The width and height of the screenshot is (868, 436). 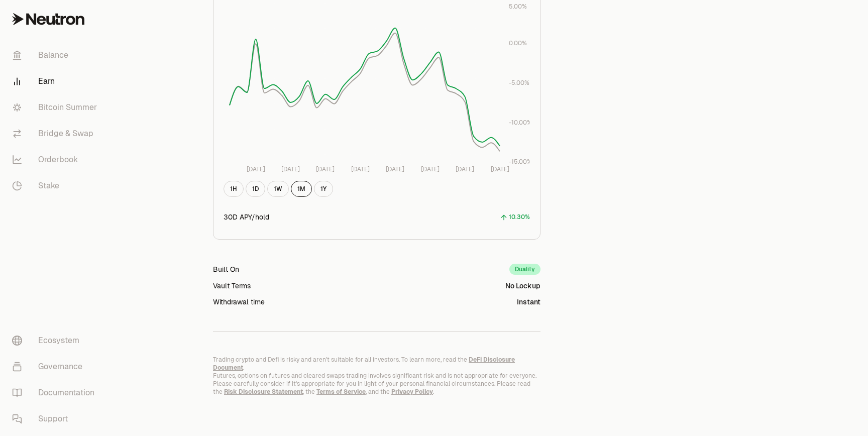 What do you see at coordinates (521, 162) in the screenshot?
I see `tspan: -15.00%` at bounding box center [521, 162].